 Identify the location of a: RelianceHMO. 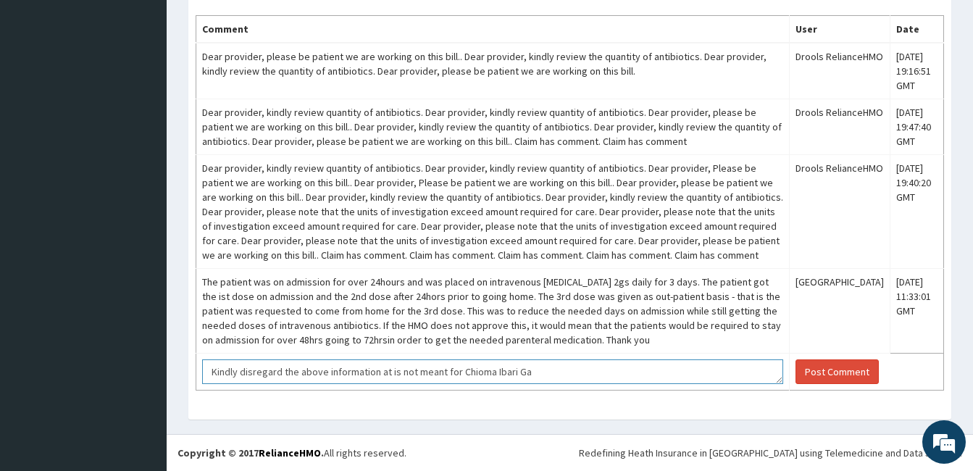
(290, 453).